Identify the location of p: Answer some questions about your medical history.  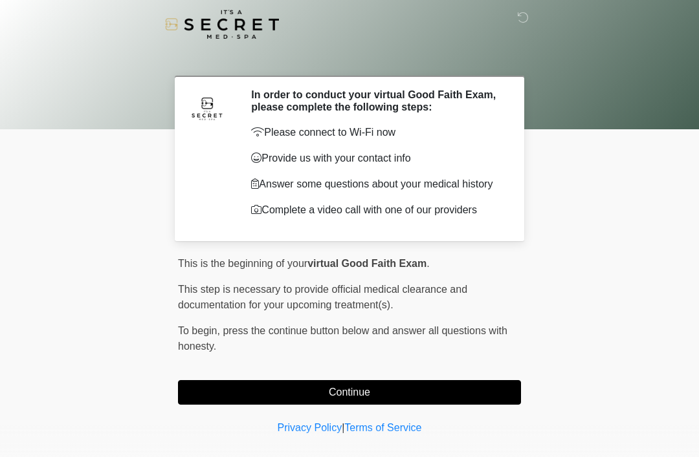
(376, 184).